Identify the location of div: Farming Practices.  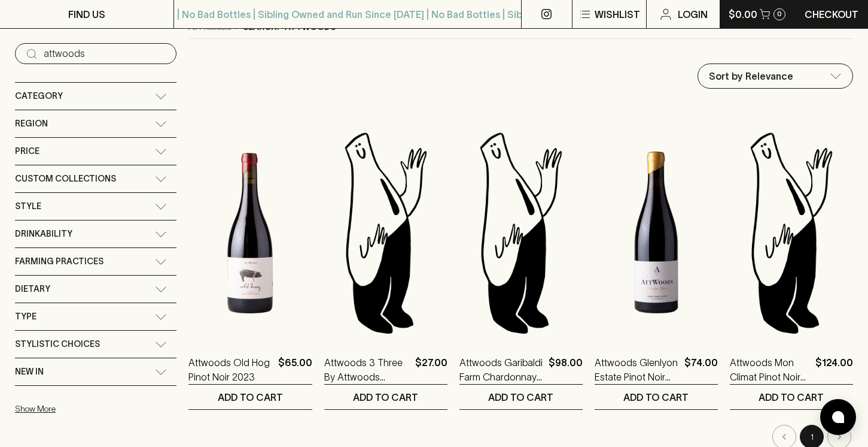
(96, 261).